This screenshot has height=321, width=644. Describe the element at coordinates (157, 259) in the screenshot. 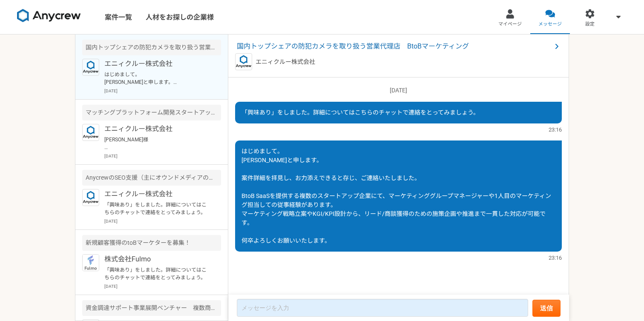

I see `p: 株式会社Fulmo` at that location.